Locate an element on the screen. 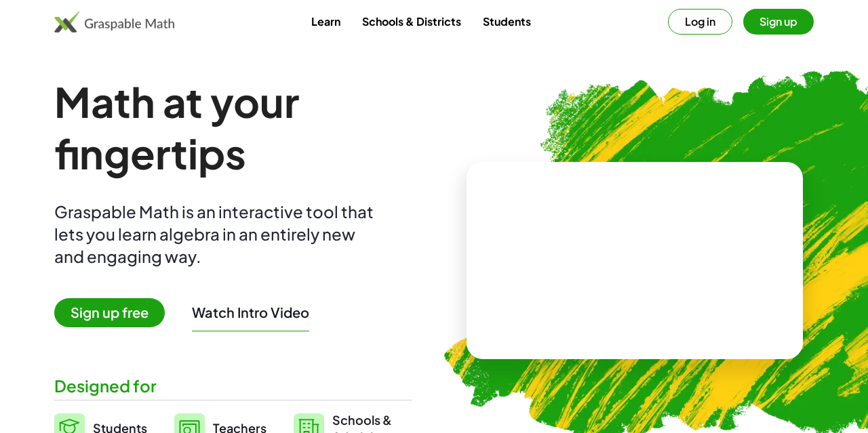 This screenshot has width=868, height=433. h1: Math at your fingertips is located at coordinates (233, 128).